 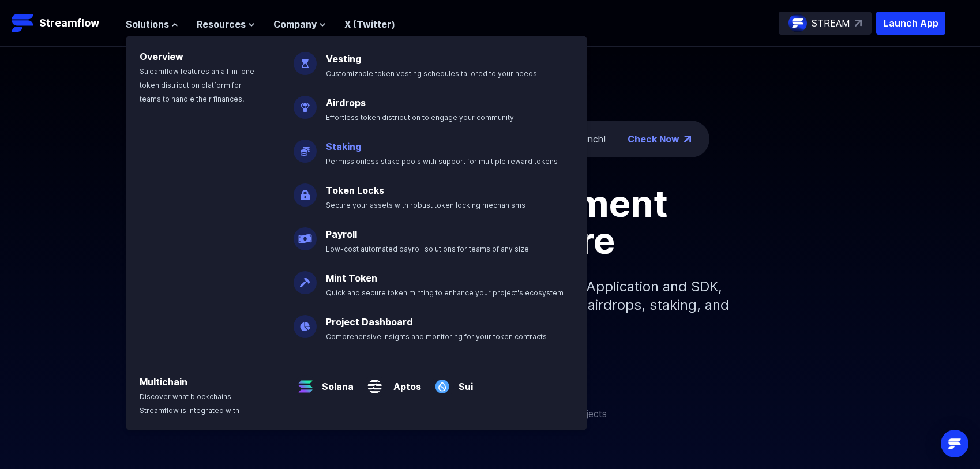 I want to click on span: Streamflow features an all-in-one token distribution platform for teams to handle their finances., so click(x=197, y=85).